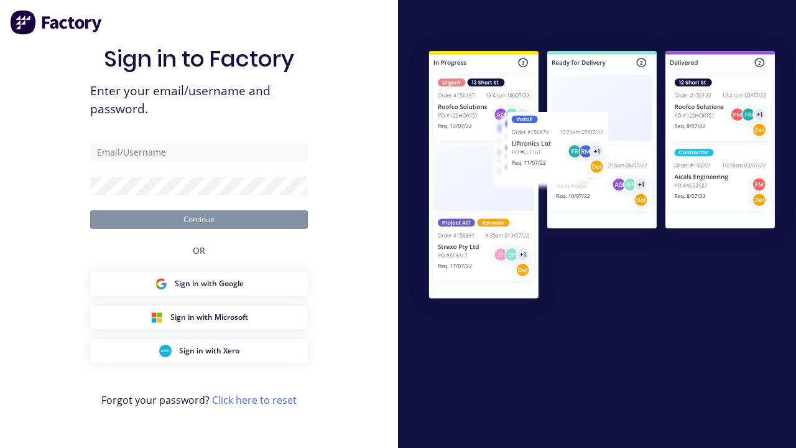  Describe the element at coordinates (199, 100) in the screenshot. I see `span: Enter your email/username and password.` at that location.